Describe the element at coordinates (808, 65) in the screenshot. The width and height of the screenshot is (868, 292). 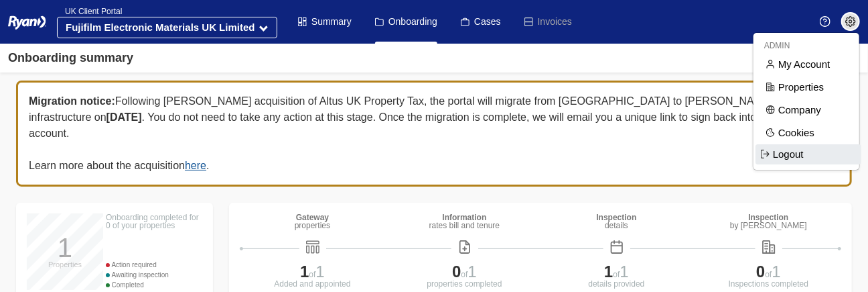
I see `a: My Account` at that location.